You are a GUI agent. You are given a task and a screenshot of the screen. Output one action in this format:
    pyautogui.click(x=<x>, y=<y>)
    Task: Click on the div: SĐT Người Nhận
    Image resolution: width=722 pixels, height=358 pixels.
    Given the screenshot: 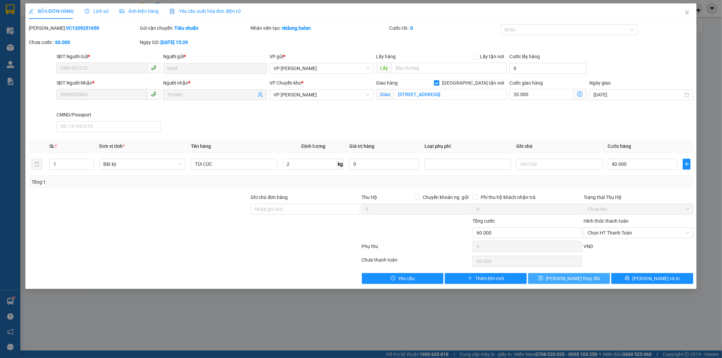 What is the action you would take?
    pyautogui.click(x=108, y=83)
    